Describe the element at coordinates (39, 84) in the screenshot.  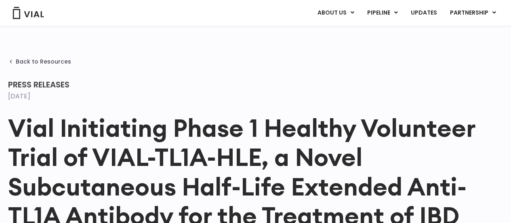
I see `span: Press Releases` at that location.